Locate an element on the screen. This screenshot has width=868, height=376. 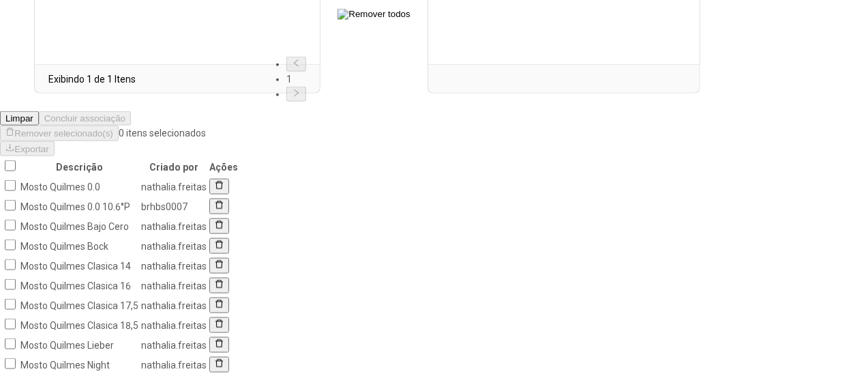
button: Concluir associação is located at coordinates (85, 118).